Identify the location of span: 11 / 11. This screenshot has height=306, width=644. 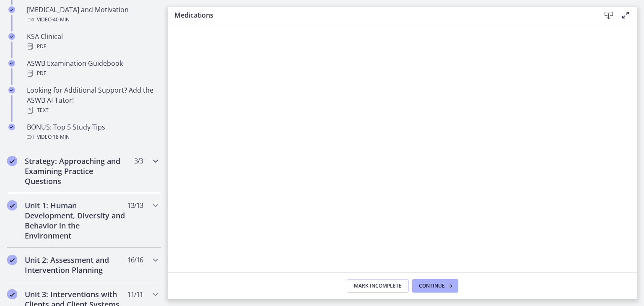
(135, 294).